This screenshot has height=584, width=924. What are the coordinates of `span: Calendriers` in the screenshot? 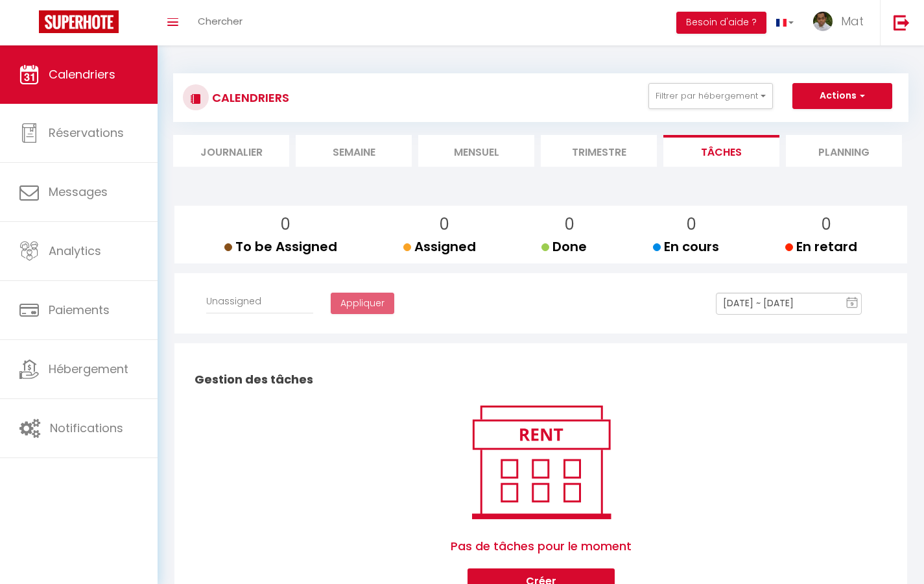 It's located at (81, 74).